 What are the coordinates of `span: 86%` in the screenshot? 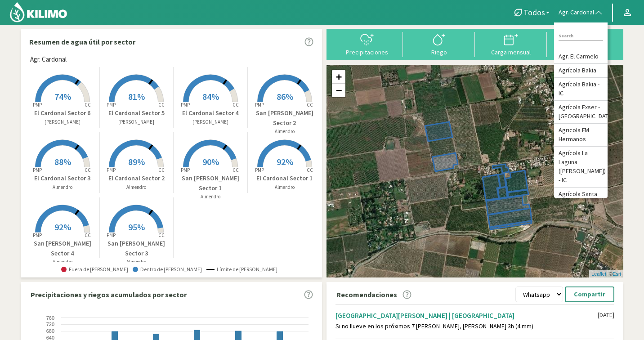 It's located at (284, 96).